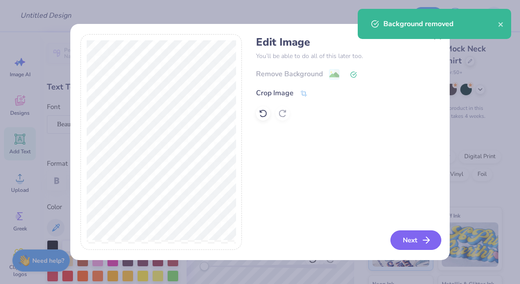 This screenshot has width=520, height=284. Describe the element at coordinates (275, 93) in the screenshot. I see `div: Crop Image` at that location.